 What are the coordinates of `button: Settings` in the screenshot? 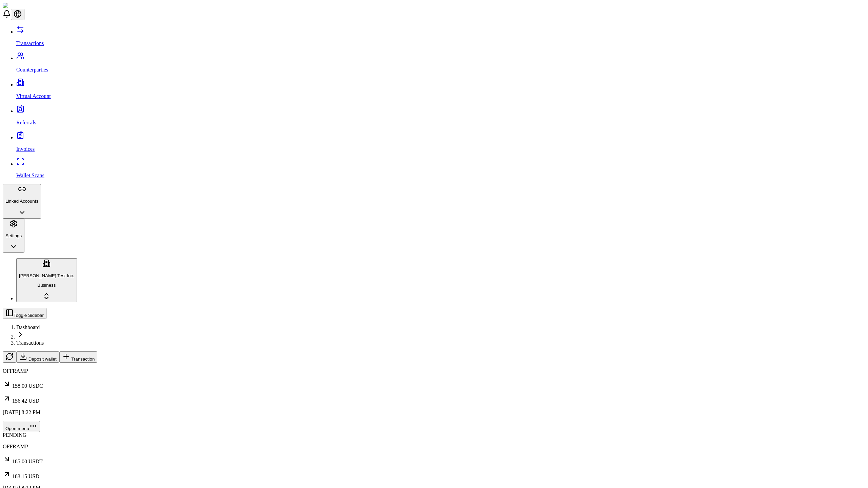 It's located at (14, 236).